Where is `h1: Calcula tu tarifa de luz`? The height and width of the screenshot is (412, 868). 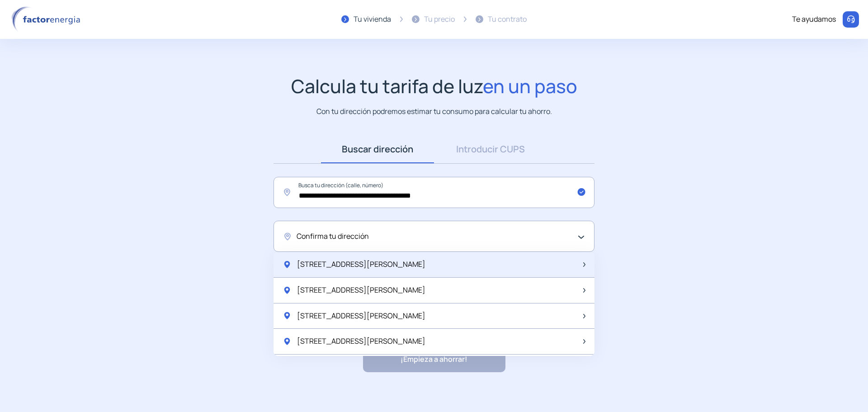
h1: Calcula tu tarifa de luz is located at coordinates (434, 86).